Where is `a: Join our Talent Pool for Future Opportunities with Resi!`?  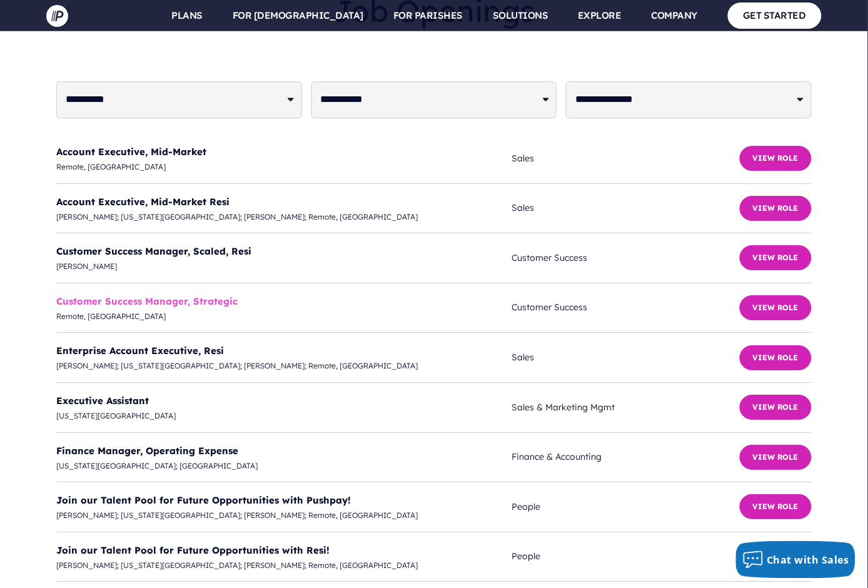 a: Join our Talent Pool for Future Opportunities with Resi! is located at coordinates (193, 549).